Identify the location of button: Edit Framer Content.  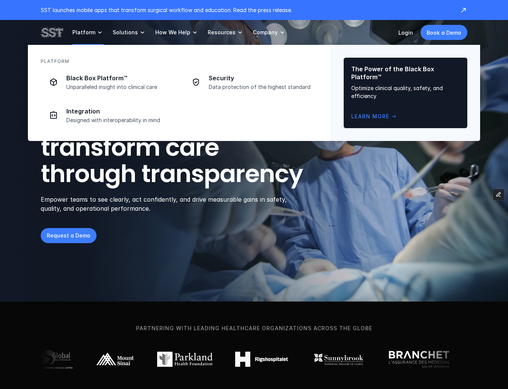
(498, 194).